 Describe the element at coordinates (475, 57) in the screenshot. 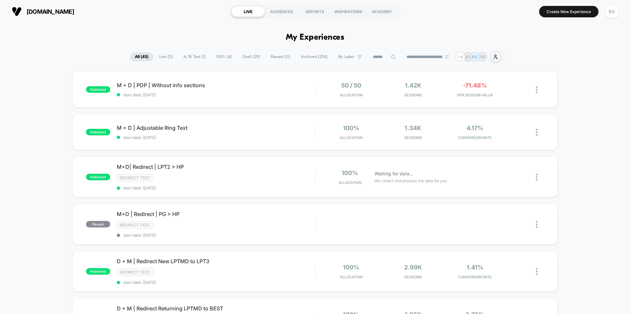

I see `p: NS` at that location.